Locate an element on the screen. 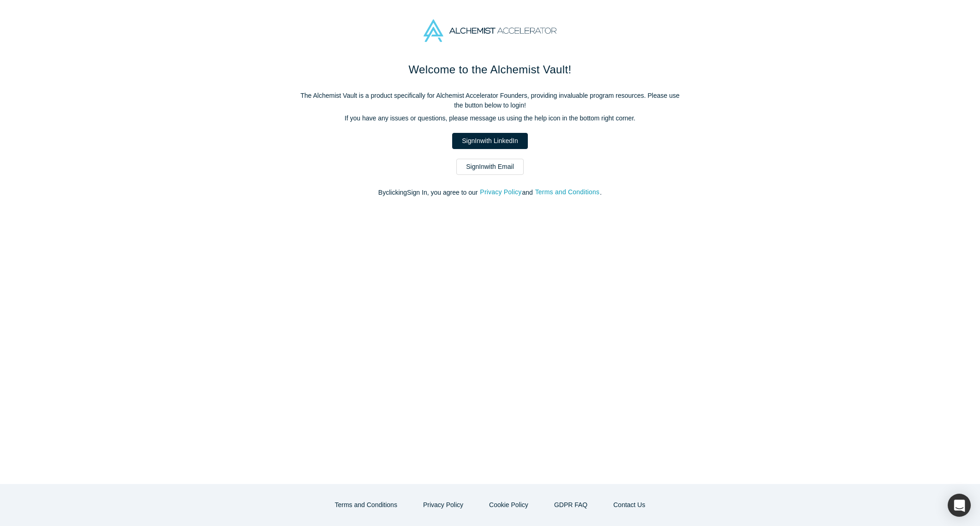 Image resolution: width=980 pixels, height=526 pixels. a: SignInwith Email is located at coordinates (490, 166).